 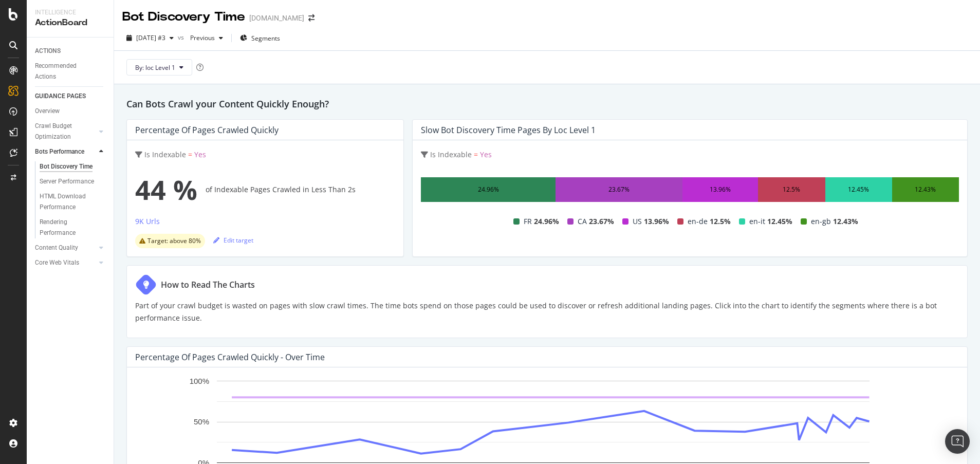 What do you see at coordinates (70, 111) in the screenshot?
I see `a: Overview` at bounding box center [70, 111].